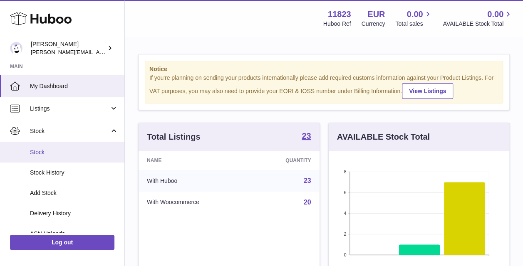  Describe the element at coordinates (74, 193) in the screenshot. I see `span: Add Stock` at that location.